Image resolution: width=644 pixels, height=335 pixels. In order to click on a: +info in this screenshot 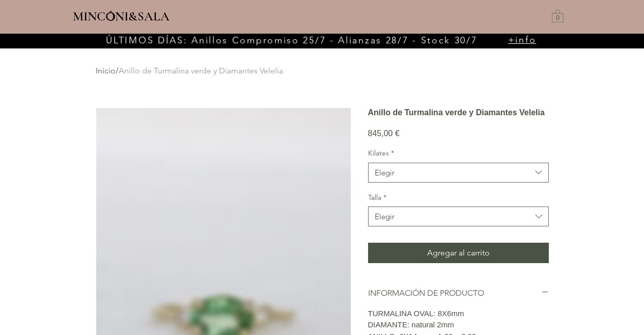, I will do `click(522, 40)`.